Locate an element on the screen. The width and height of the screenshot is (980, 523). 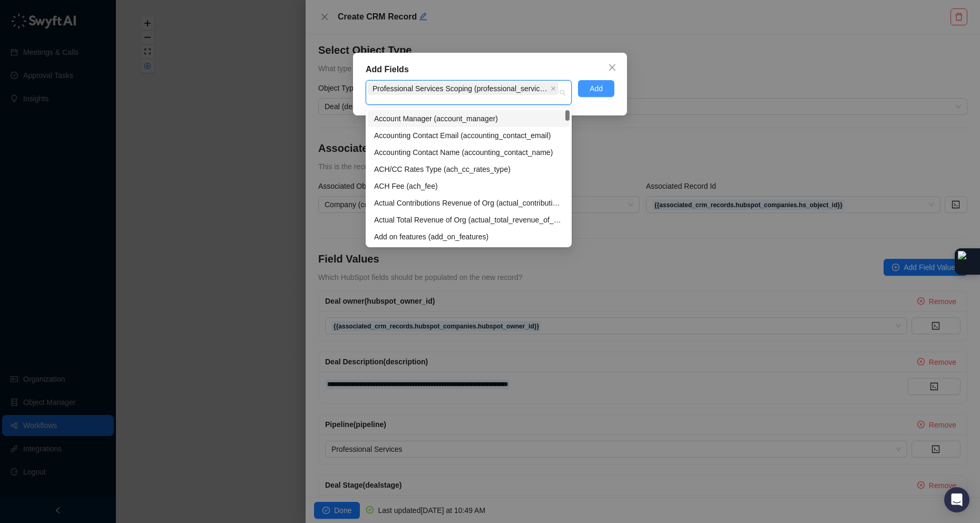
div: Add on features (add_on_features) is located at coordinates (468, 237).